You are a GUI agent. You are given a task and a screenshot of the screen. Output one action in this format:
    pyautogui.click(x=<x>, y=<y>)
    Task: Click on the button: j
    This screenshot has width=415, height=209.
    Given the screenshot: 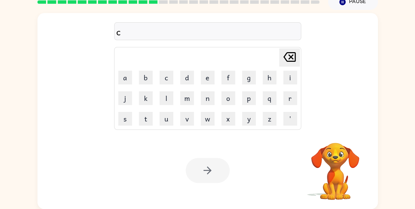 What is the action you would take?
    pyautogui.click(x=125, y=98)
    